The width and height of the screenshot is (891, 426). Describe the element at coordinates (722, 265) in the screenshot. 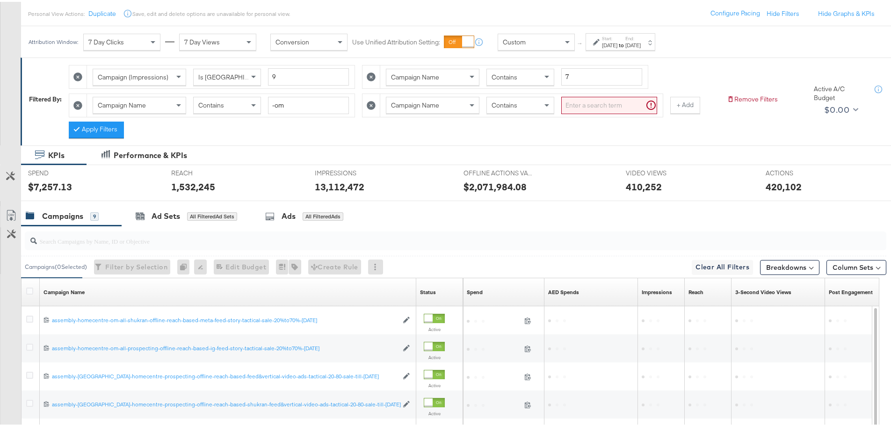

I see `span: Clear All Filters` at that location.